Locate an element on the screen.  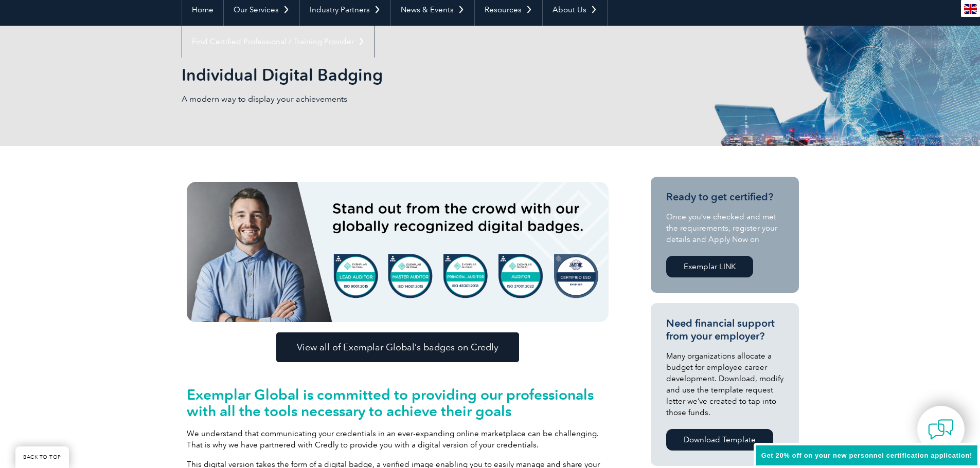
a: Exemplar LINK is located at coordinates (709, 267).